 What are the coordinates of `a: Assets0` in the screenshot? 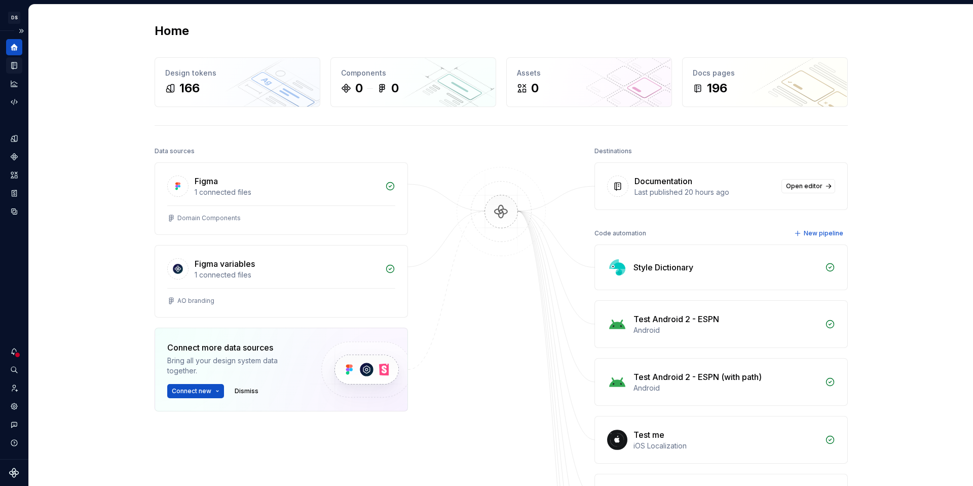 It's located at (589, 82).